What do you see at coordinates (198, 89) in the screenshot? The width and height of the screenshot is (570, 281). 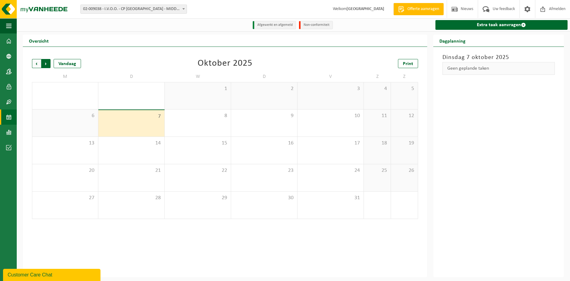 I see `span: 1` at bounding box center [198, 89].